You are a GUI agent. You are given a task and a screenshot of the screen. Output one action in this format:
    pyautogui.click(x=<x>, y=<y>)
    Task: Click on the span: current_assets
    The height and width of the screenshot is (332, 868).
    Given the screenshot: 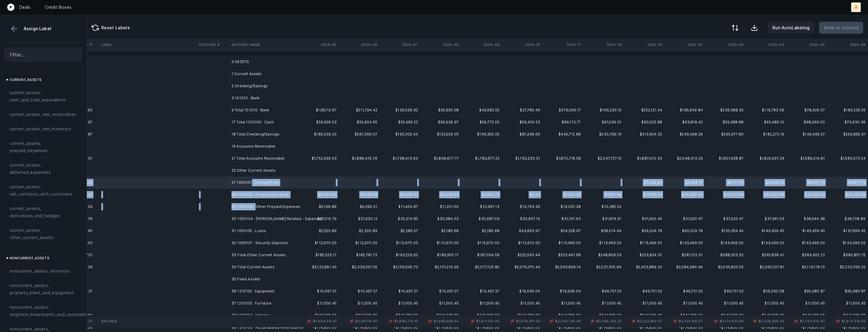 What is the action you would take?
    pyautogui.click(x=26, y=79)
    